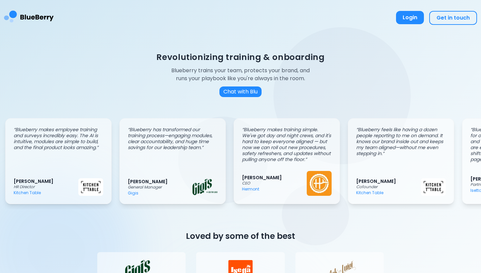 The image size is (481, 273). Describe the element at coordinates (160, 193) in the screenshot. I see `p: Gigis` at that location.